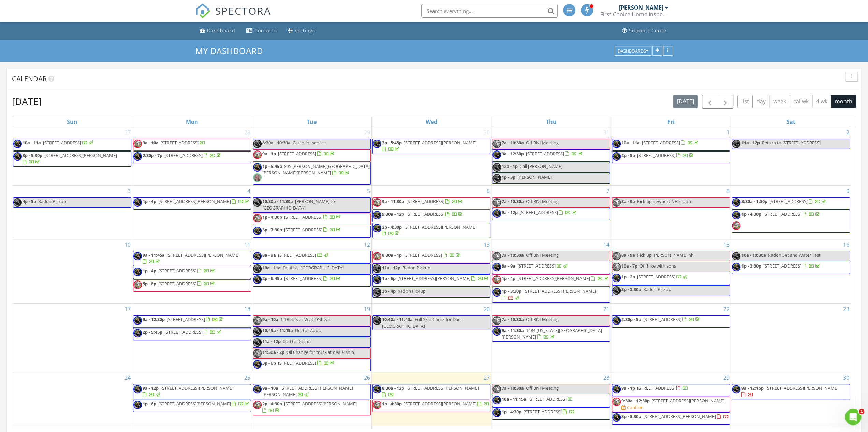  Describe the element at coordinates (552, 212) in the screenshot. I see `td: Go to August 7, 2025` at that location.